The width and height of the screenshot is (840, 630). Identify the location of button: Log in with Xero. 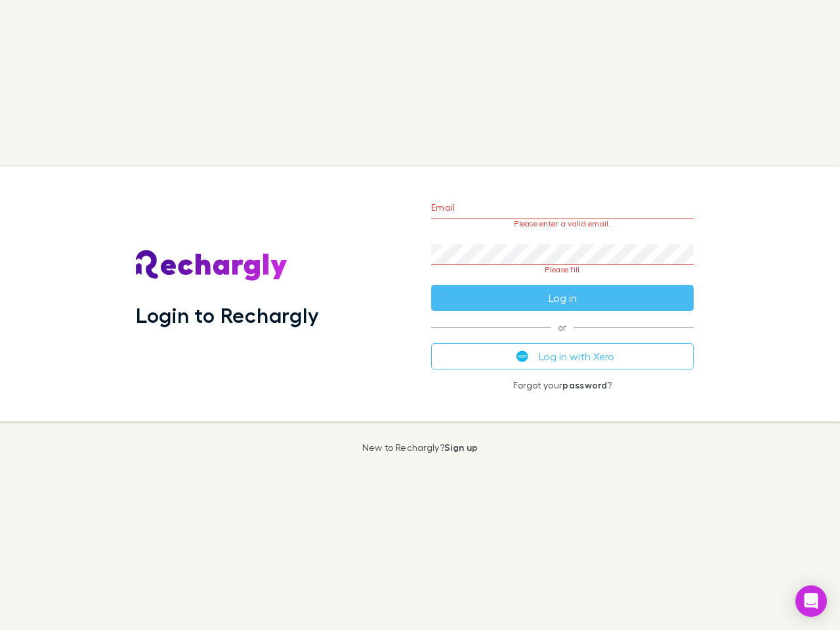
(563, 356).